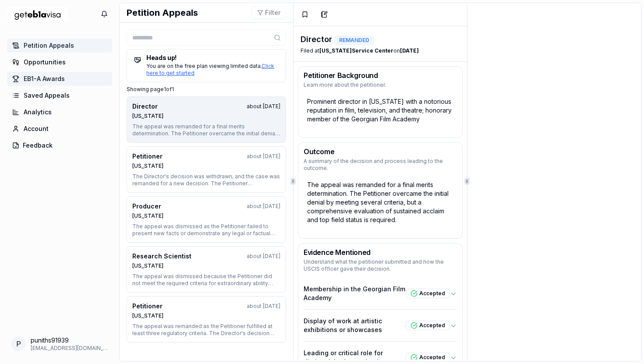 The height and width of the screenshot is (364, 644). What do you see at coordinates (38, 113) in the screenshot?
I see `span: Analytics` at bounding box center [38, 113].